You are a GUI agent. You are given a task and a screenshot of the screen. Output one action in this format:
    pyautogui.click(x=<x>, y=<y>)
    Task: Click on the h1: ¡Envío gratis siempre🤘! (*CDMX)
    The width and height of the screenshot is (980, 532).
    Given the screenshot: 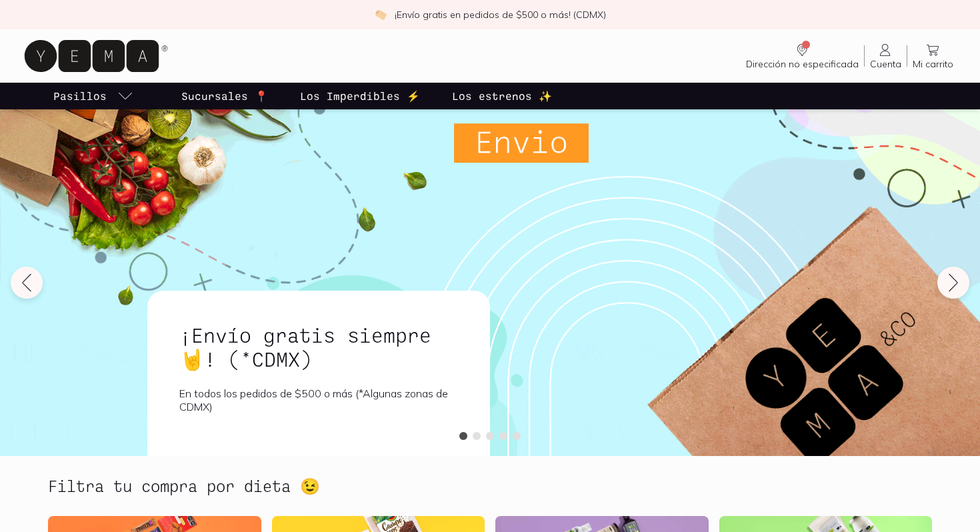 What is the action you would take?
    pyautogui.click(x=319, y=347)
    